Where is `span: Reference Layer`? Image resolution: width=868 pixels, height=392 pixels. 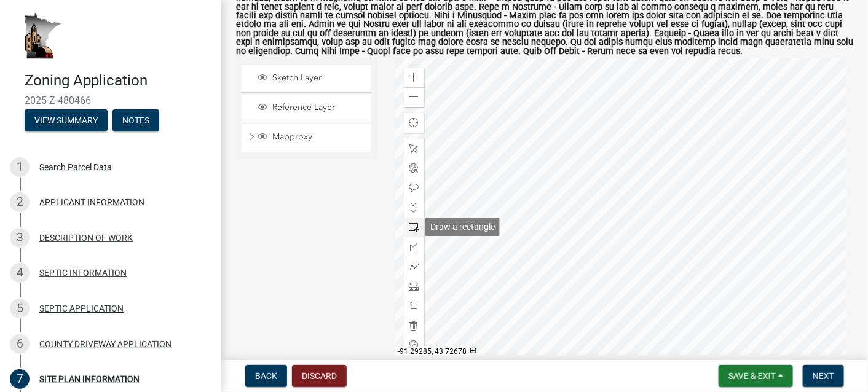
span: Reference Layer is located at coordinates (318, 108).